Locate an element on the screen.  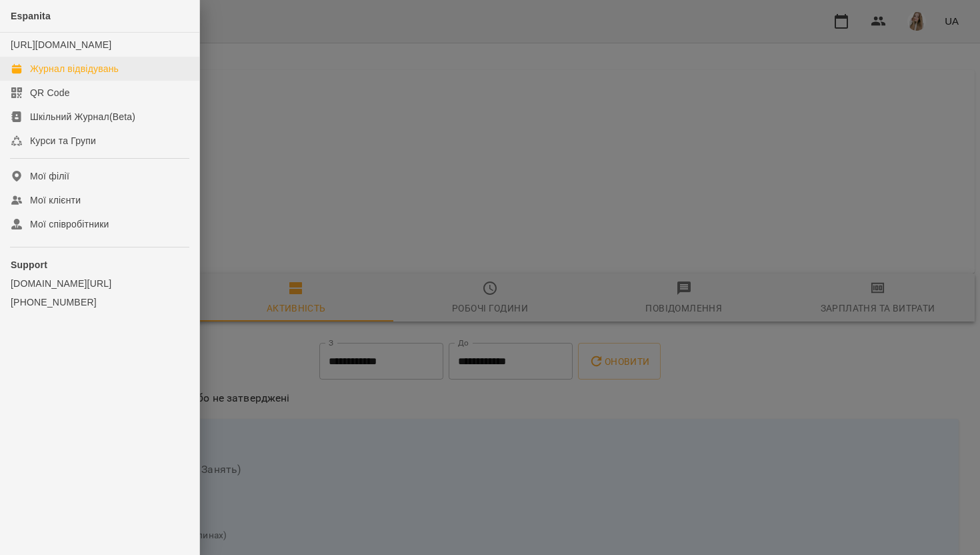
span: Espanita is located at coordinates (31, 16).